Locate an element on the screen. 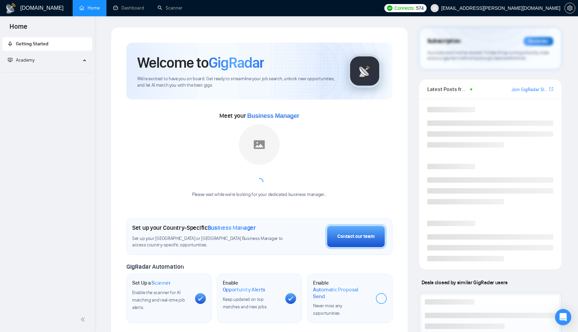 The height and width of the screenshot is (332, 578). li: Getting Started is located at coordinates (47, 44).